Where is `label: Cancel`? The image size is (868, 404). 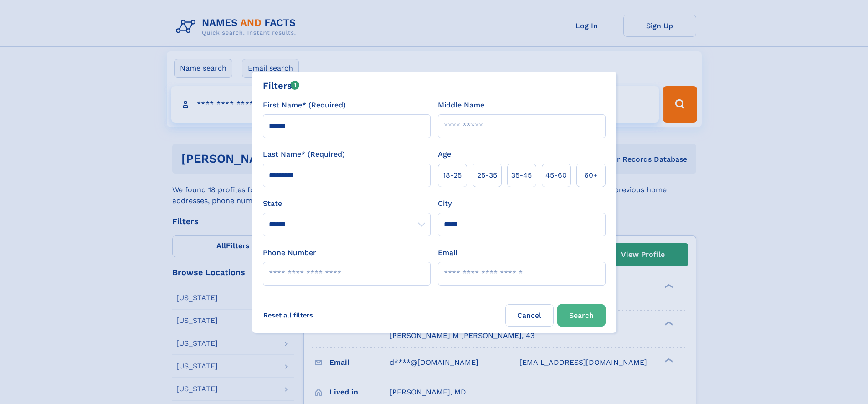 label: Cancel is located at coordinates (529, 315).